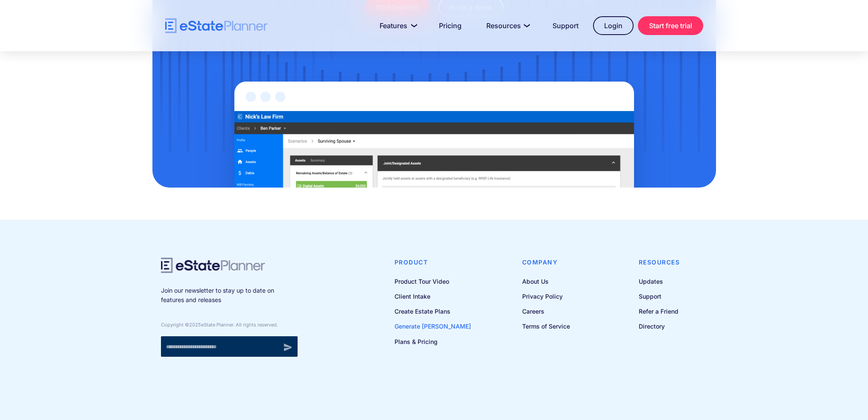 The image size is (868, 420). Describe the element at coordinates (195, 325) in the screenshot. I see `span: 2025` at that location.